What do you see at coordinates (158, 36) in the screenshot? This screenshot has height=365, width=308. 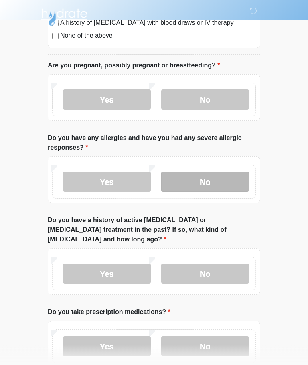 I see `label: None of the above` at bounding box center [158, 36].